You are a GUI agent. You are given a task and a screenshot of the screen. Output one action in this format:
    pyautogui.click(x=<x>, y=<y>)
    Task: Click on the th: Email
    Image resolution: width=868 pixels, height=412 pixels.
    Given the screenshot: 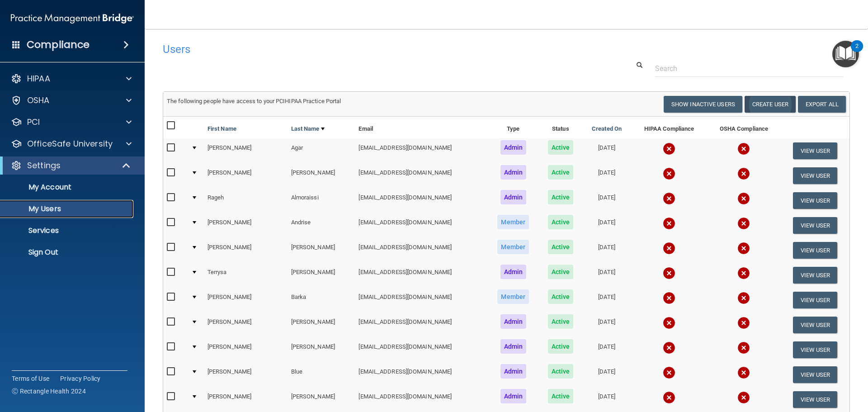 What is the action you would take?
    pyautogui.click(x=421, y=127)
    